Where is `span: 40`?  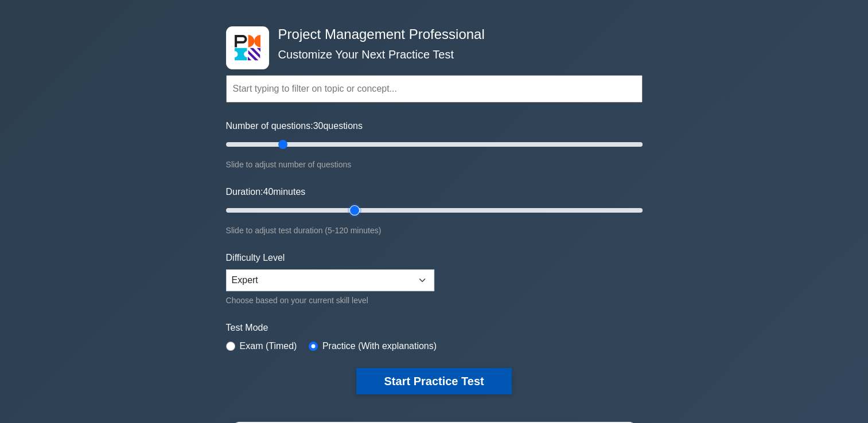 span: 40 is located at coordinates (268, 192).